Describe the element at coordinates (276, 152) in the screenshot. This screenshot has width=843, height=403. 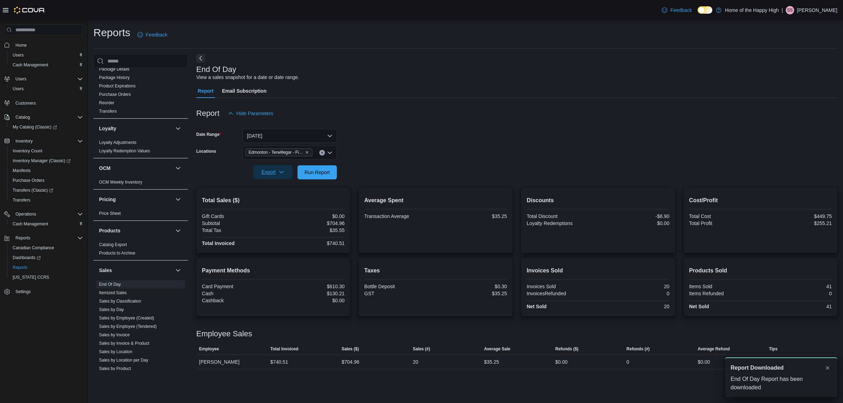
I see `span: Edmonton - Terwillegar - Fire & Flower` at that location.